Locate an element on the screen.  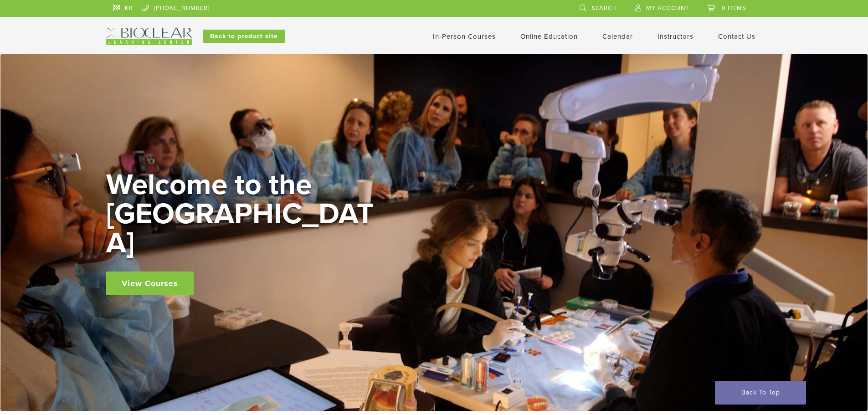
span: 0 items is located at coordinates (734, 8).